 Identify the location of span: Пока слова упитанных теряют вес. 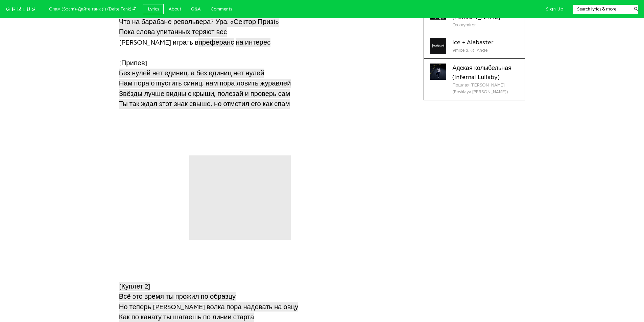
(173, 32).